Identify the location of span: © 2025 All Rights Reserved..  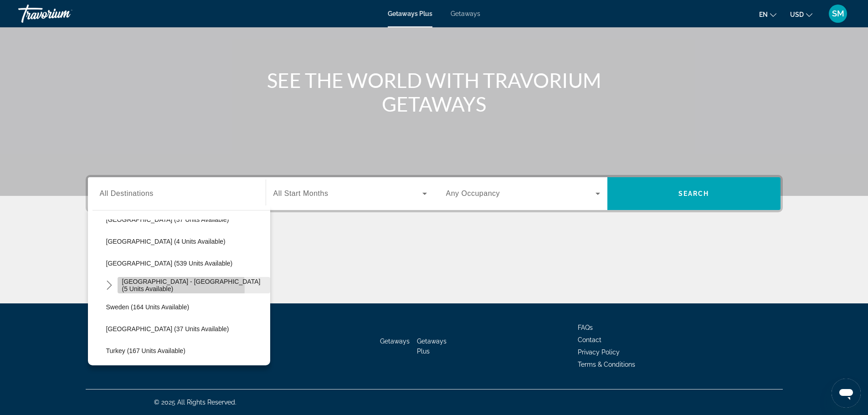
(195, 402).